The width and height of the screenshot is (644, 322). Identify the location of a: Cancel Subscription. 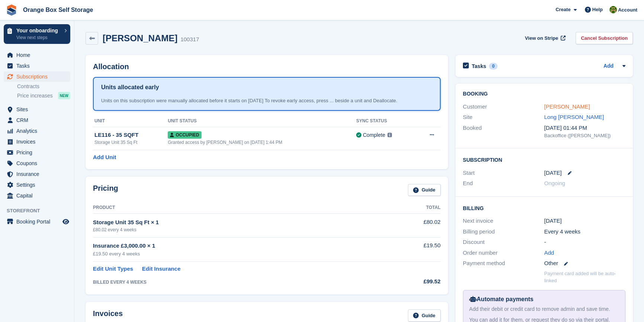
(604, 38).